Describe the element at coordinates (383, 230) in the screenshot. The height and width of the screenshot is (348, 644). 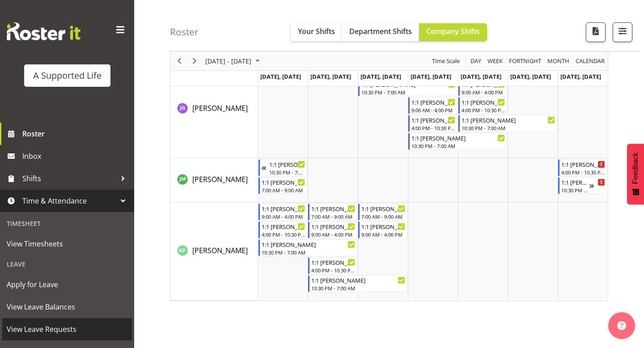
I see `div: Karen Powell"s event - 1:1 Miranda Begin From Wednesday, September 10, 2025 at 9:00:00 AM GMT+12:...` at that location.